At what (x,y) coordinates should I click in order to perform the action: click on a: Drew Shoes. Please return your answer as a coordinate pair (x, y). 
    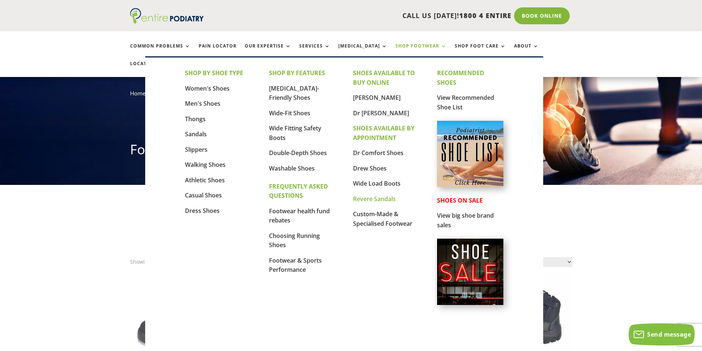
    Looking at the image, I should click on (370, 168).